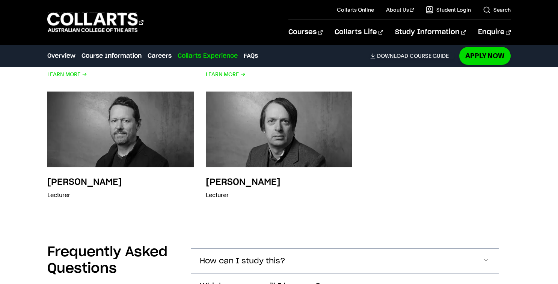 This screenshot has width=558, height=284. I want to click on a: Enquire, so click(494, 32).